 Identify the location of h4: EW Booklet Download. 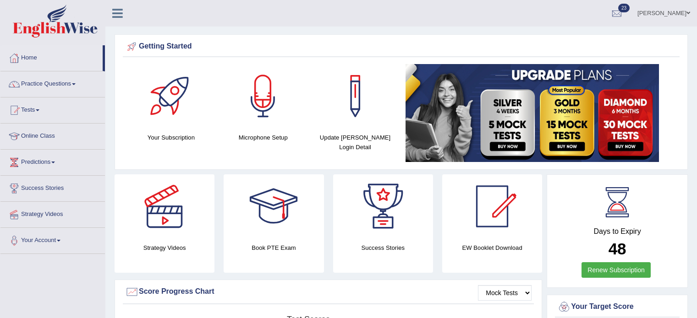
(492, 248).